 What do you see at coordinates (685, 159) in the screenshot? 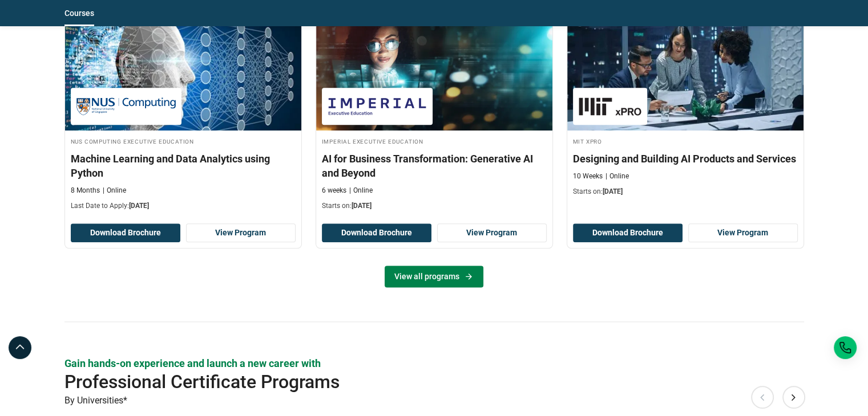
I see `h3: Designing and Building AI Products and Services` at bounding box center [685, 159].